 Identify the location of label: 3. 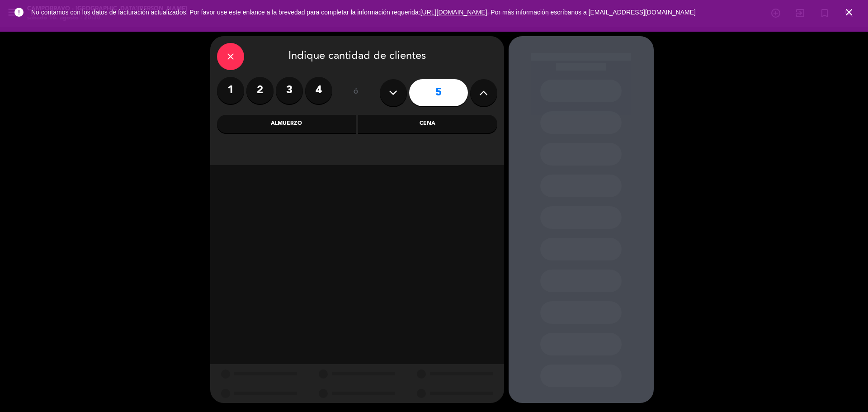
(289, 91).